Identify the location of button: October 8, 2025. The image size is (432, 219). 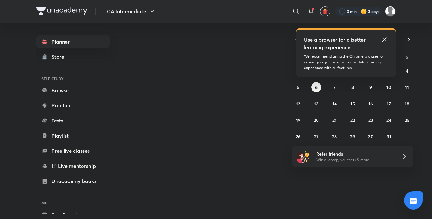
(352, 87).